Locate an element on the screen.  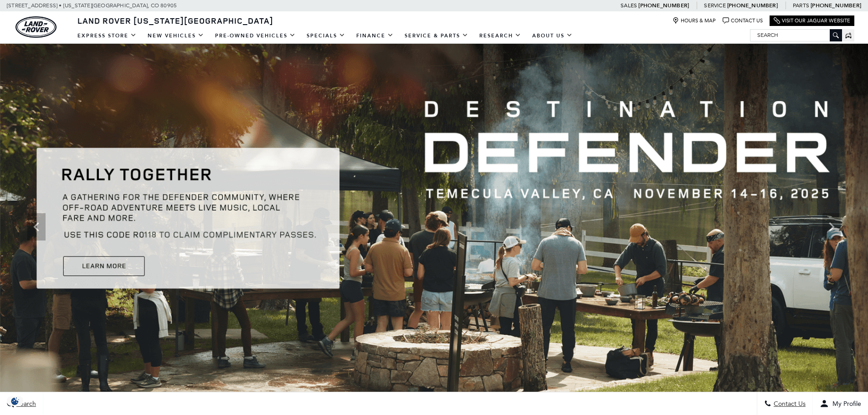
a: Contact Us is located at coordinates (743, 20).